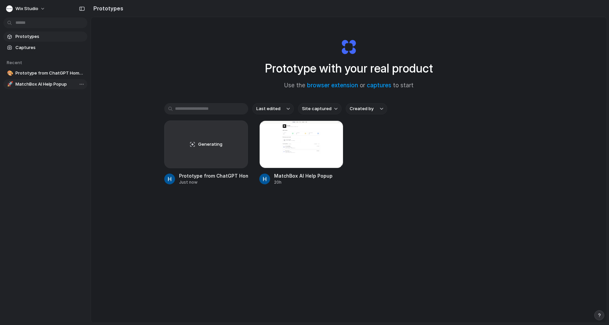 This screenshot has height=325, width=609. Describe the element at coordinates (45, 48) in the screenshot. I see `a: Captures` at that location.